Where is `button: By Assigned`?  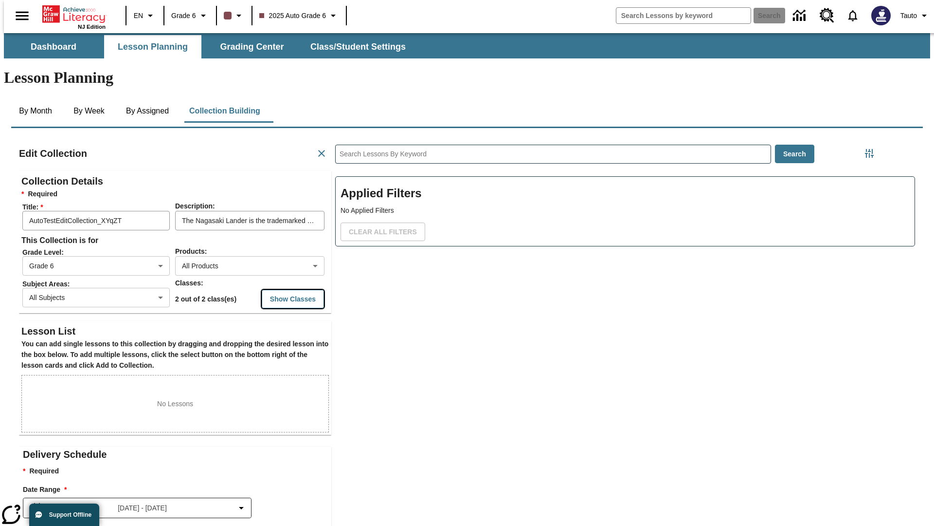 button: By Assigned is located at coordinates (147, 111).